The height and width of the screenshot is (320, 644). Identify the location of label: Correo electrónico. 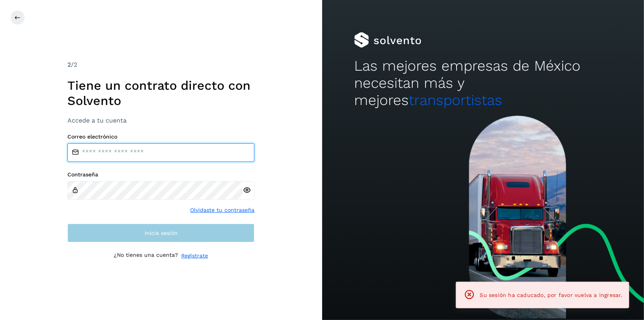
(161, 136).